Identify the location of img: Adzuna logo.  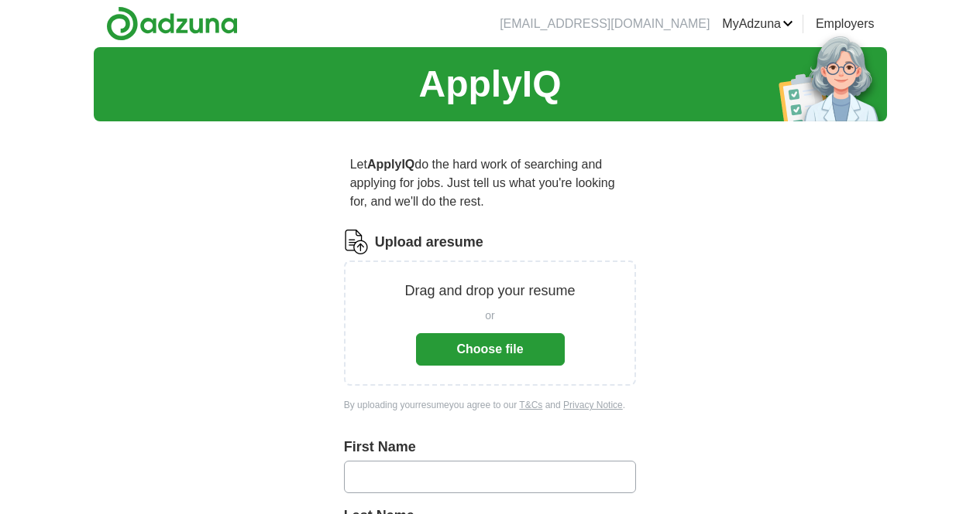
(172, 23).